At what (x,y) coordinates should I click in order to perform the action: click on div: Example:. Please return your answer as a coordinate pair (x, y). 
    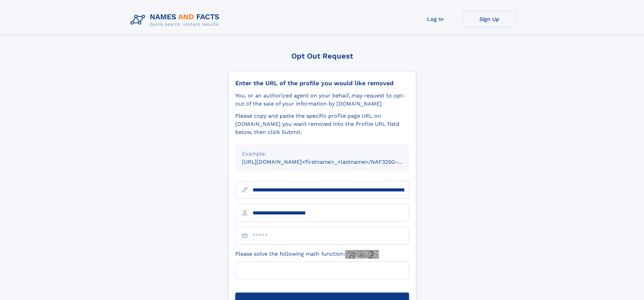
    Looking at the image, I should click on (322, 154).